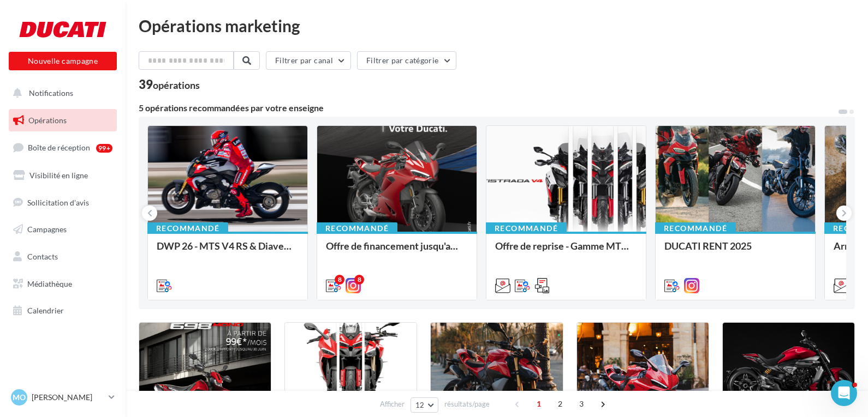 The image size is (868, 417). What do you see at coordinates (50, 283) in the screenshot?
I see `span: Médiathèque` at bounding box center [50, 283].